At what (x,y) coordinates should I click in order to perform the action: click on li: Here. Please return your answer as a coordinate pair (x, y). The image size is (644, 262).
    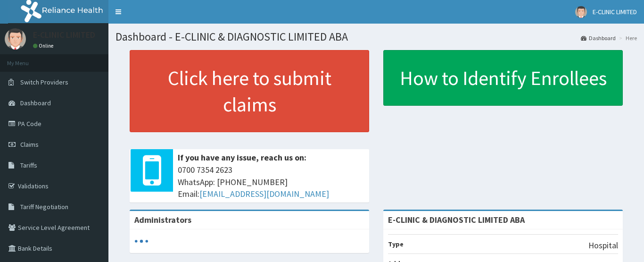
    Looking at the image, I should click on (626, 38).